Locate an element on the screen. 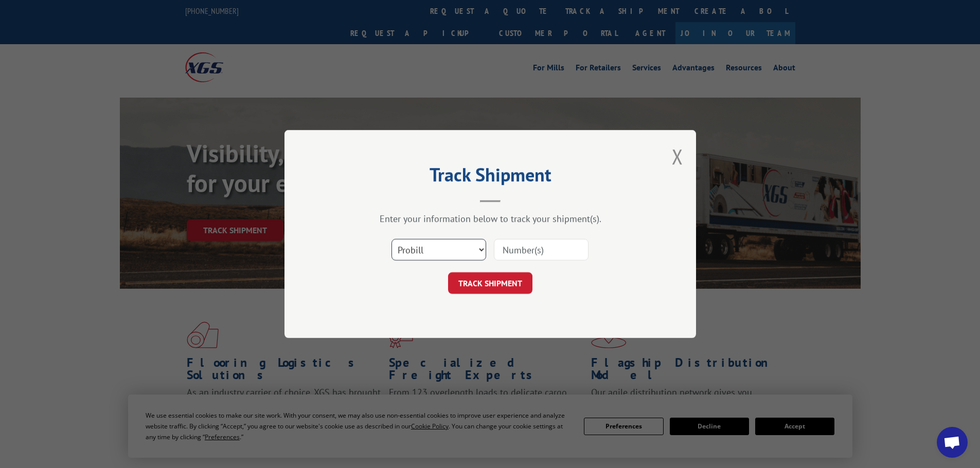  button: Close modal is located at coordinates (677, 156).